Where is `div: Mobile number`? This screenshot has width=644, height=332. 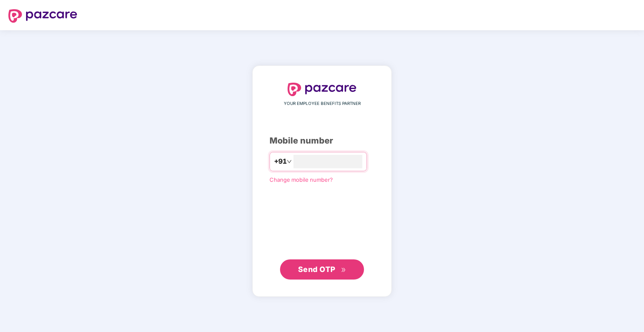
div: Mobile number is located at coordinates (322, 141).